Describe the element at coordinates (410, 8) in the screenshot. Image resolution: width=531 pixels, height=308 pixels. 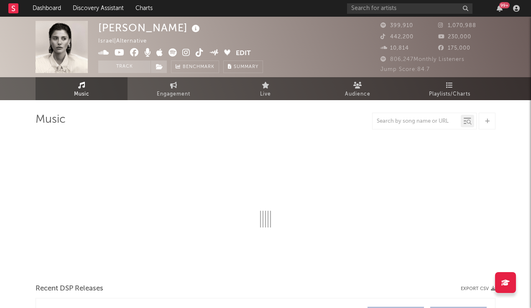
I see `input: Search for artists` at that location.